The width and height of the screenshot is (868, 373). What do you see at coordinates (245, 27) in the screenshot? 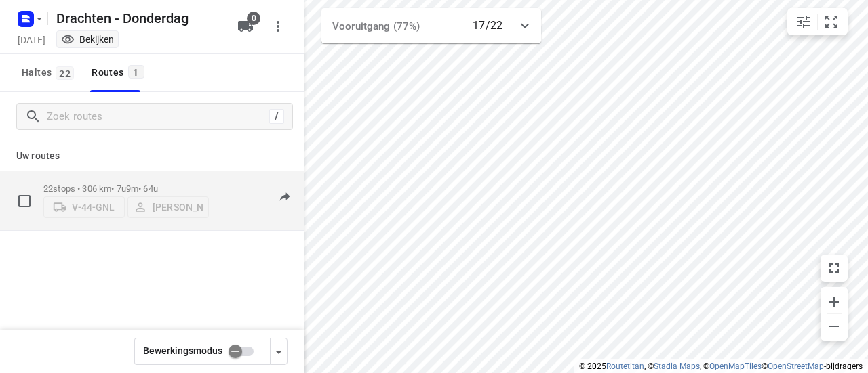
I see `button: 0` at bounding box center [245, 27].